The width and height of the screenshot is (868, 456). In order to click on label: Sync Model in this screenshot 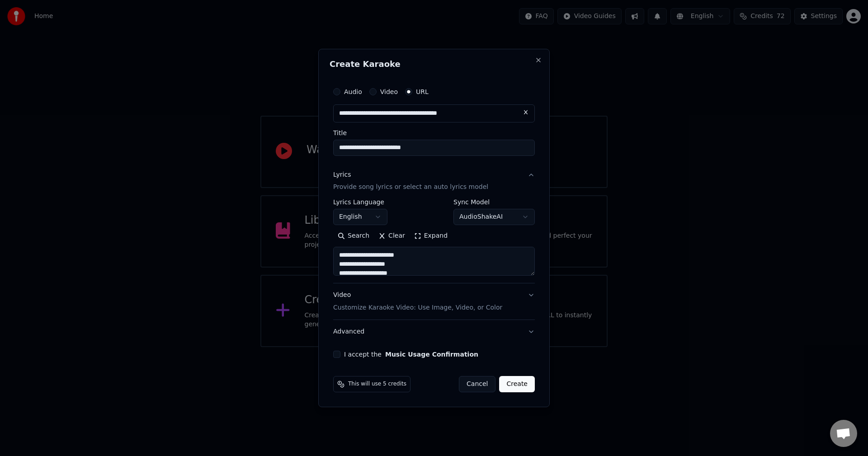, I will do `click(494, 202)`.